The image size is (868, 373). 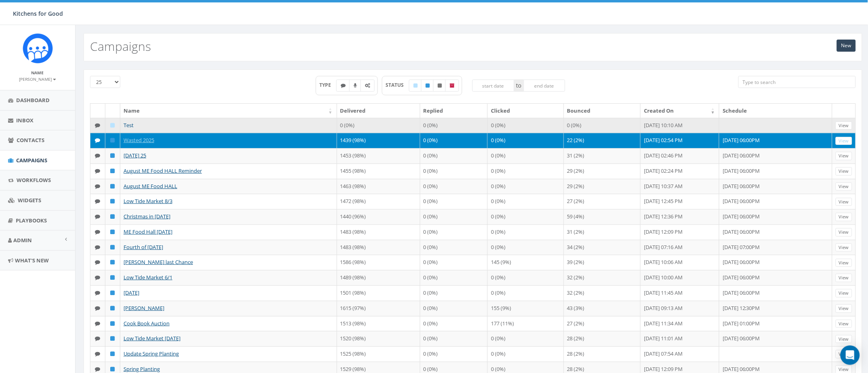 I want to click on a: Low Tide Market 6/1, so click(x=148, y=278).